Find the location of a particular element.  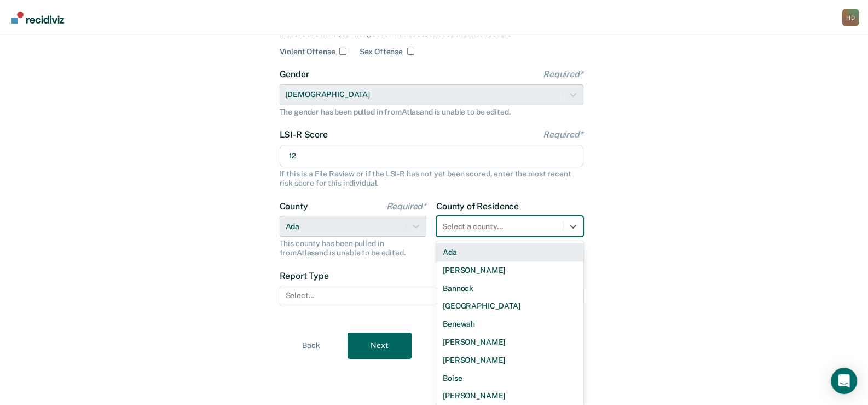

div: H D is located at coordinates (851, 17).